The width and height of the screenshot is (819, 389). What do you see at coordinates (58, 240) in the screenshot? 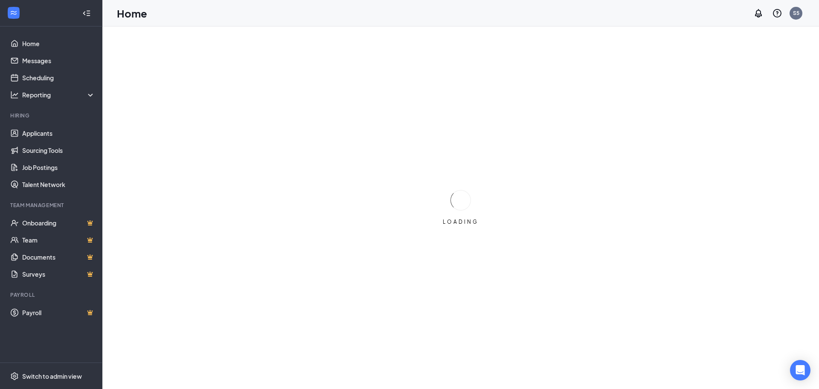
I see `a: TeamCrown` at bounding box center [58, 240].